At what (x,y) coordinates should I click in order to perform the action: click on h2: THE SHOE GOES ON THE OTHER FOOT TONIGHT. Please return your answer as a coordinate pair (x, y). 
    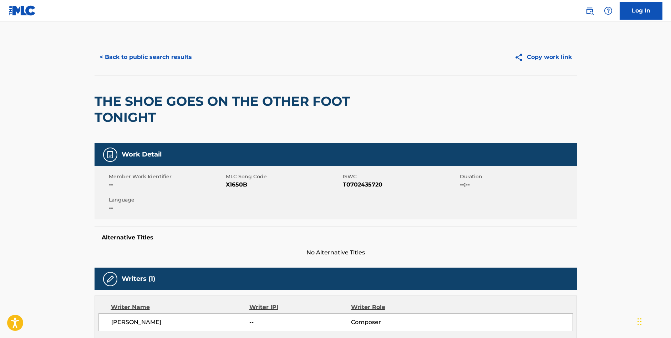
    Looking at the image, I should click on (239, 109).